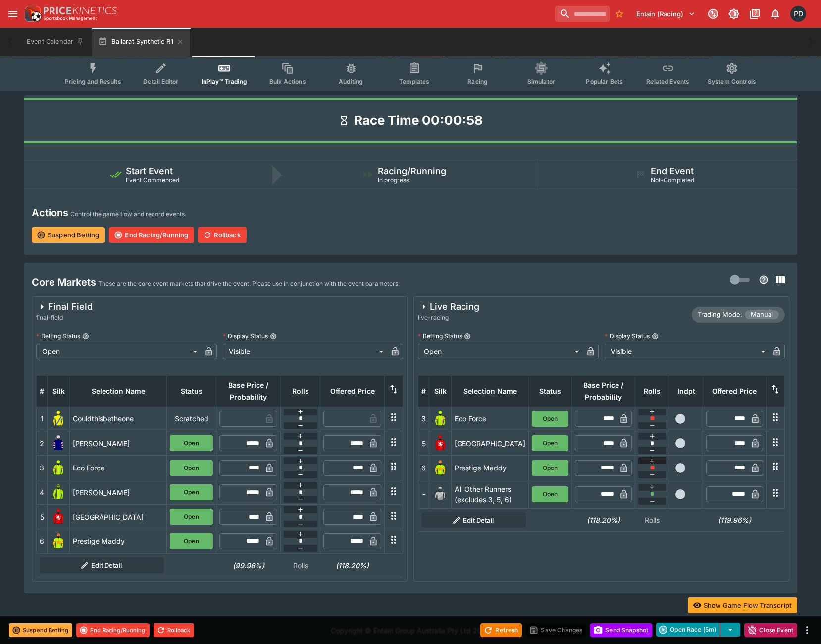  I want to click on td: 1, so click(42, 418).